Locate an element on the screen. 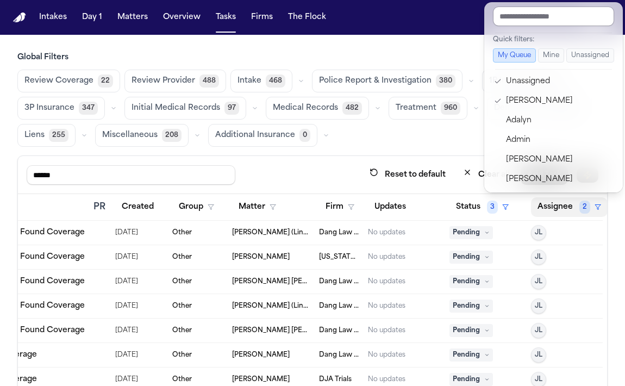 The width and height of the screenshot is (625, 386). div: Quick filters: is located at coordinates (553, 40).